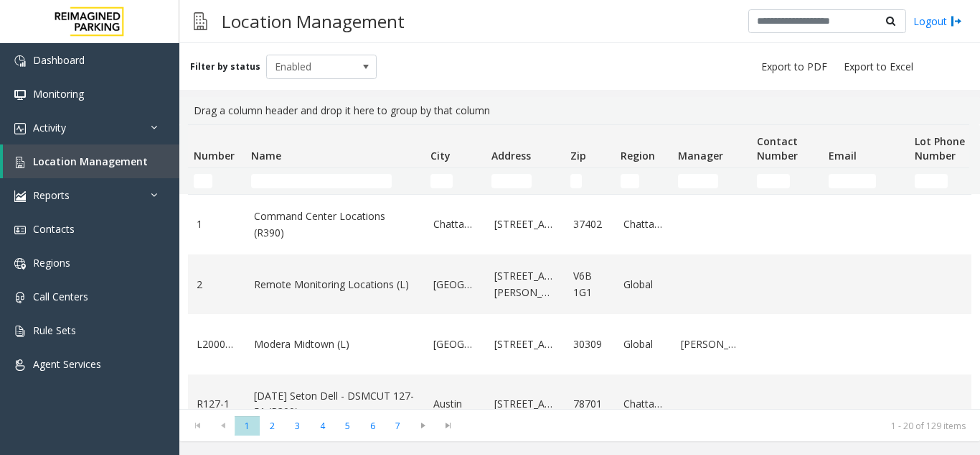 The height and width of the screenshot is (455, 980). Describe the element at coordinates (525, 181) in the screenshot. I see `td: Address Filter` at that location.